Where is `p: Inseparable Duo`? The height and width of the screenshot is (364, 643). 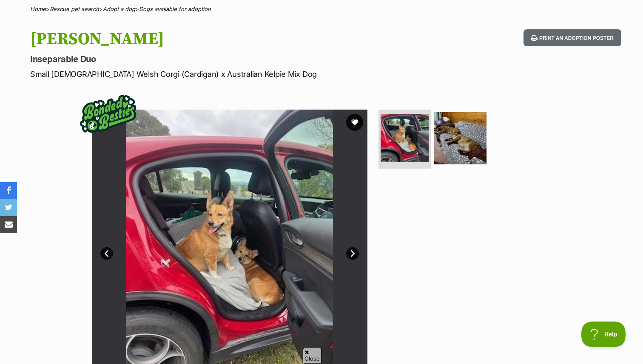 p: Inseparable Duo is located at coordinates (210, 59).